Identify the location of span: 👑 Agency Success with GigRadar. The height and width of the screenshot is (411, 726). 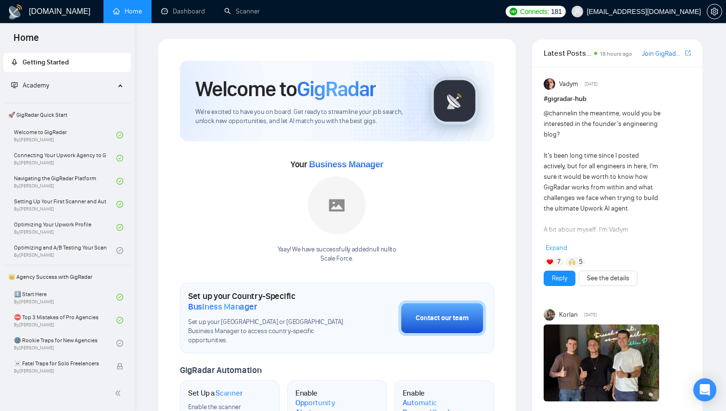
(67, 277).